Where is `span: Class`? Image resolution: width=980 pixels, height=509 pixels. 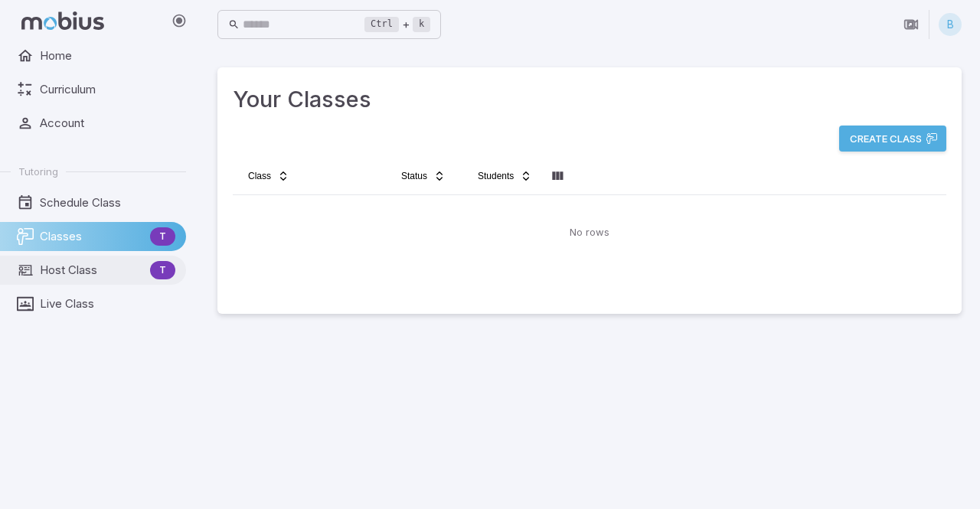 span: Class is located at coordinates (260, 176).